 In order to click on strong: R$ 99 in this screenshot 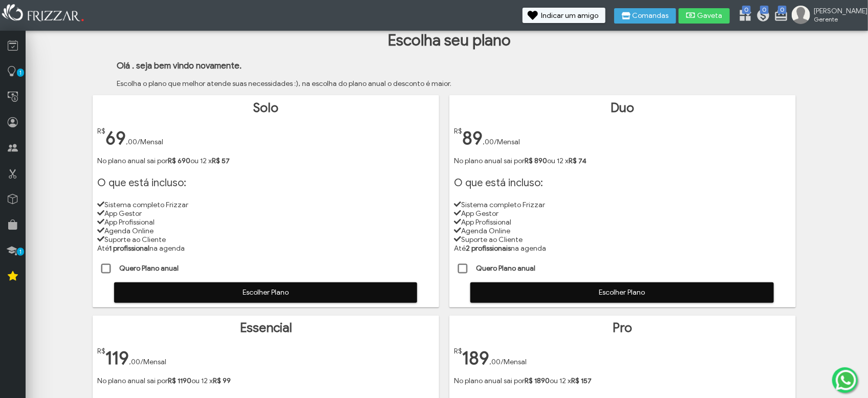, I will do `click(222, 380)`.